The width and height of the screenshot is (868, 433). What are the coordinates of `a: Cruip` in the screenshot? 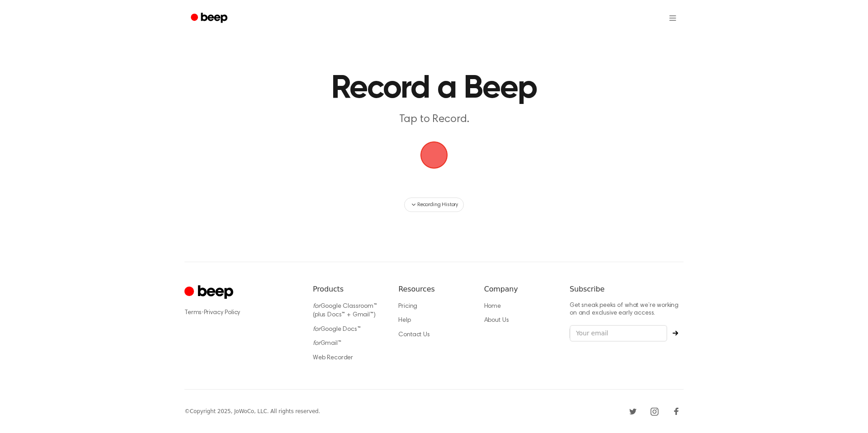 It's located at (210, 292).